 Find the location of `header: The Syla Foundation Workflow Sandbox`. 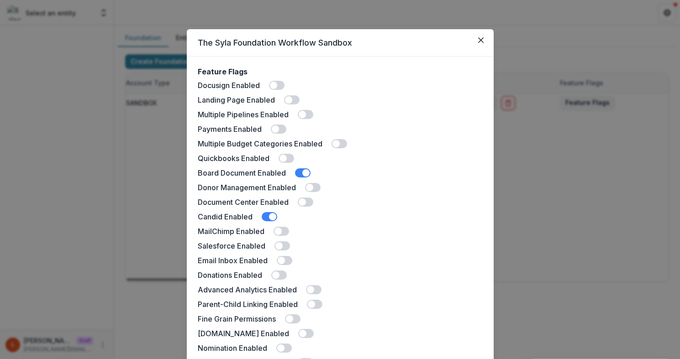

header: The Syla Foundation Workflow Sandbox is located at coordinates (340, 43).